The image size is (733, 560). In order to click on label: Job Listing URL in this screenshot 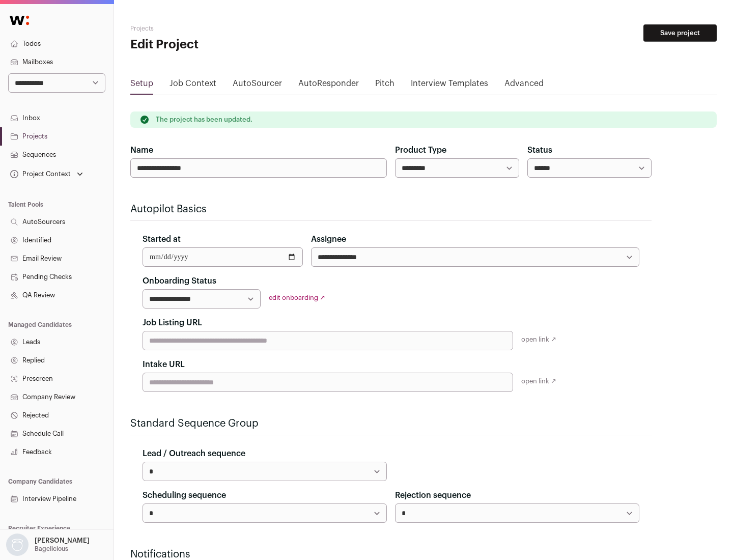, I will do `click(172, 322)`.